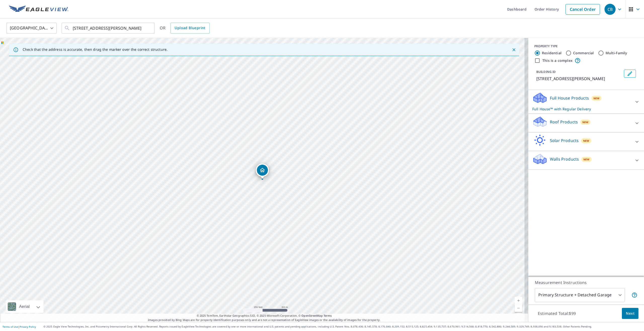 The width and height of the screenshot is (644, 331). Describe the element at coordinates (95, 49) in the screenshot. I see `p: Check that the address is accurate, then drag the marker over the correct structure.` at that location.